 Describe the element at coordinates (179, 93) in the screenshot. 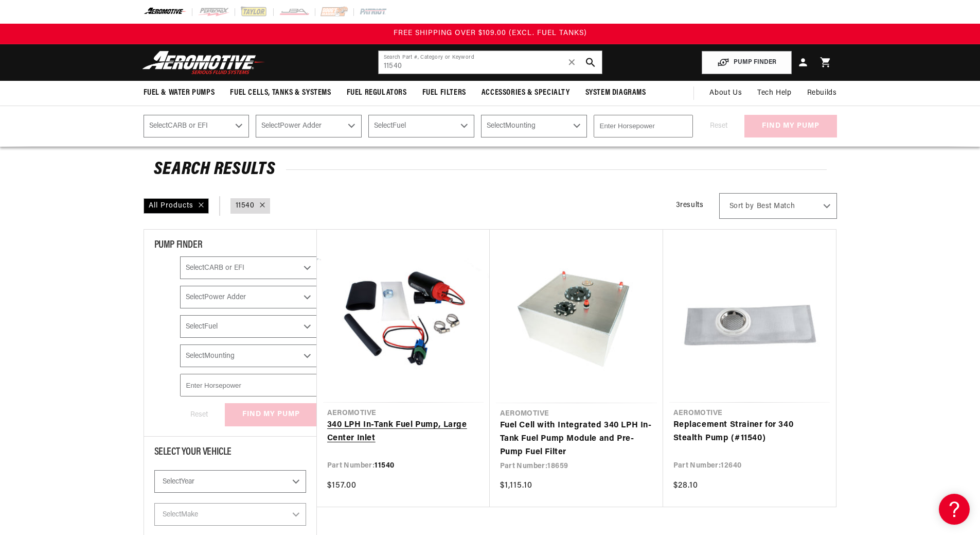

I see `span: Fuel & Water Pumps` at that location.